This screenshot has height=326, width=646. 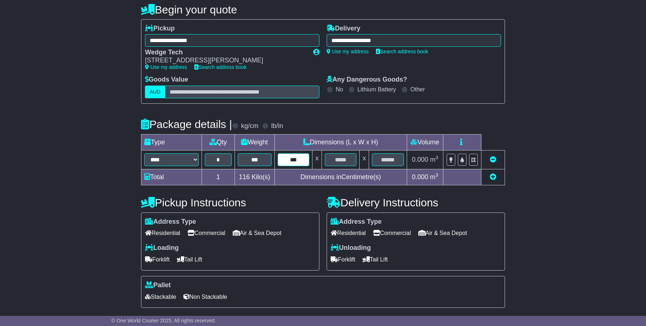 What do you see at coordinates (343, 29) in the screenshot?
I see `label: Delivery` at bounding box center [343, 29].